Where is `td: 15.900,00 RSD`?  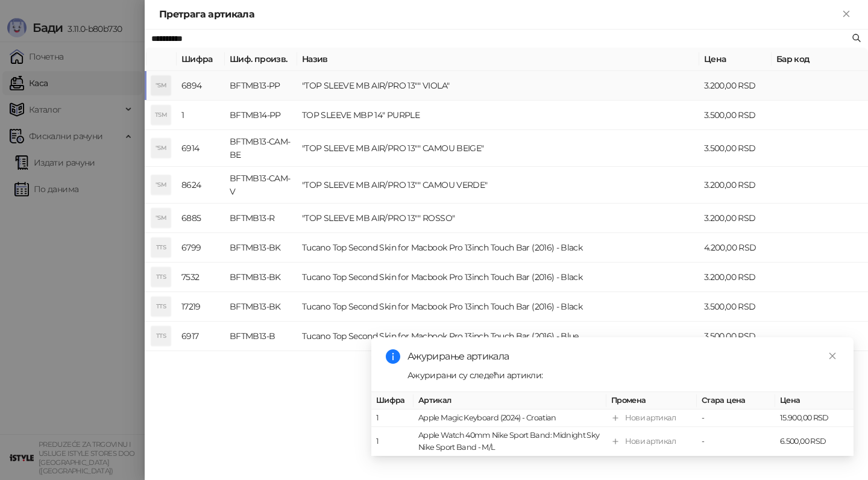 td: 15.900,00 RSD is located at coordinates (814, 418).